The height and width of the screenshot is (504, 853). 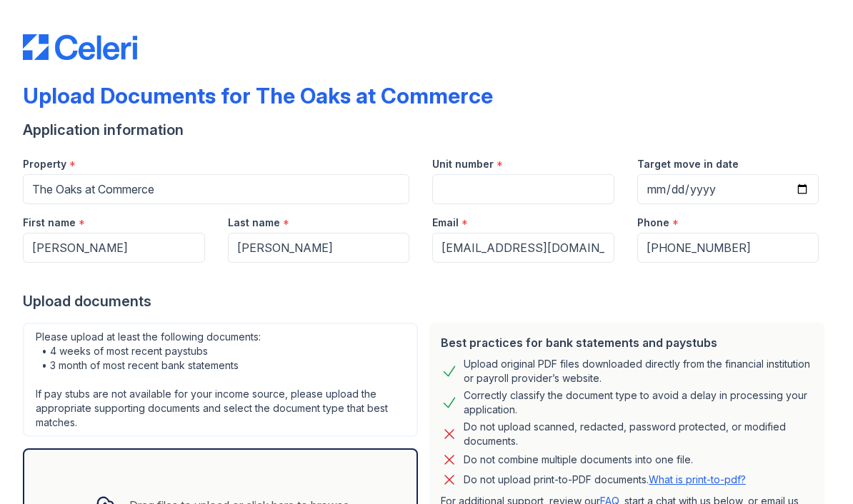 What do you see at coordinates (605, 480) in the screenshot?
I see `p: Do not upload print-to-PDF documents.` at bounding box center [605, 480].